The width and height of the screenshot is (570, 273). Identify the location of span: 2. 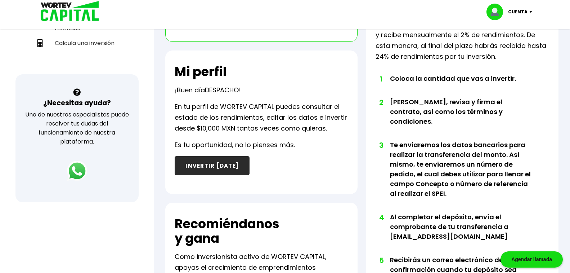
(381, 102).